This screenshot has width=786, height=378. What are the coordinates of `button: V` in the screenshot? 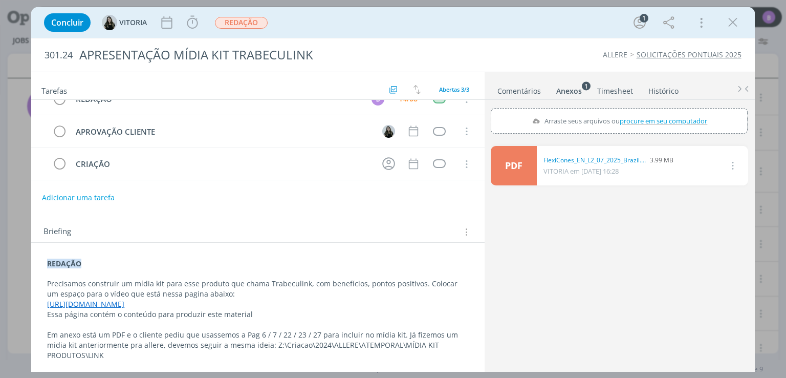 It's located at (389, 131).